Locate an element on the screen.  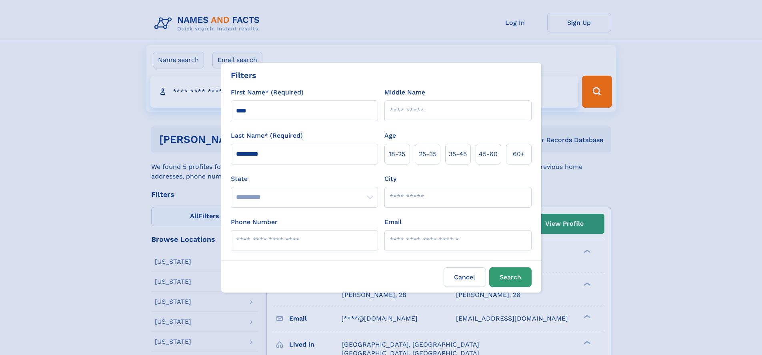
label: State is located at coordinates (304, 179).